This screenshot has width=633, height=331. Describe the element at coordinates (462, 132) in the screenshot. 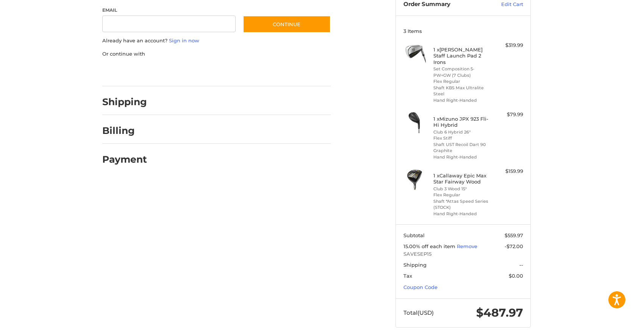

I see `li: Club 6 Hybrid 26°` at that location.